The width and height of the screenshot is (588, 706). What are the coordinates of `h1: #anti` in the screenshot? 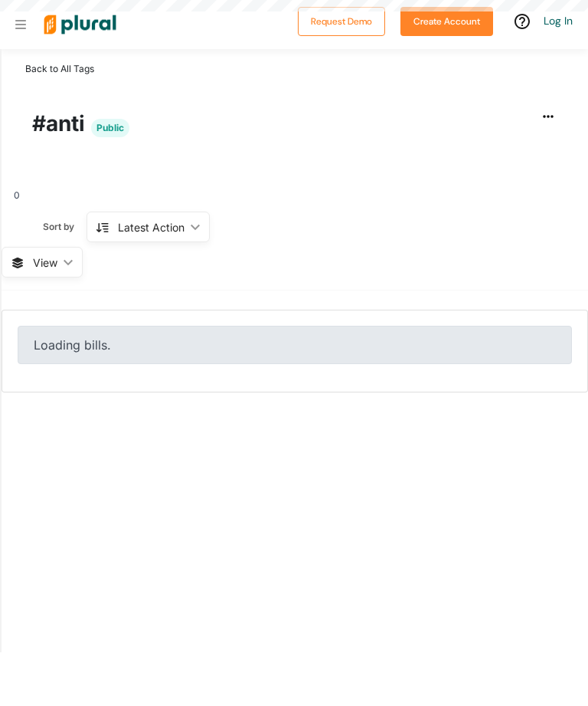 It's located at (294, 124).